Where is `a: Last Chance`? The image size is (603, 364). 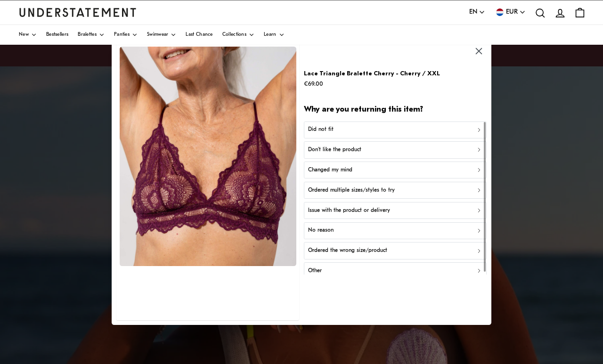
a: Last Chance is located at coordinates (199, 35).